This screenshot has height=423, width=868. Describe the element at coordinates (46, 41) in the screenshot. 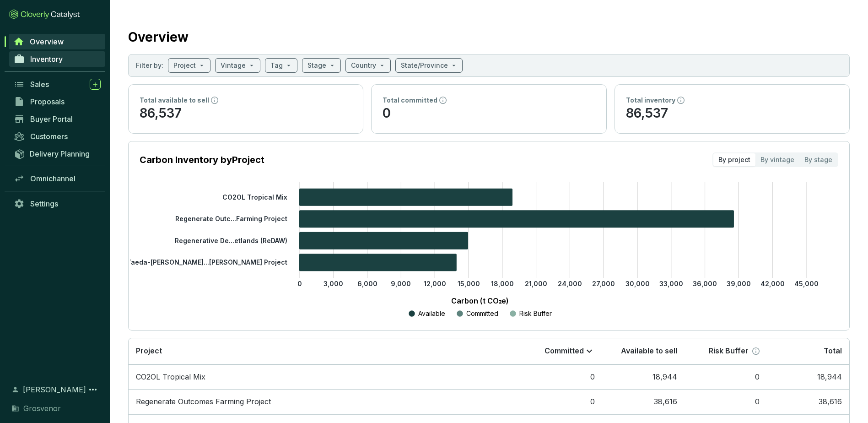

I see `span: Overview` at that location.